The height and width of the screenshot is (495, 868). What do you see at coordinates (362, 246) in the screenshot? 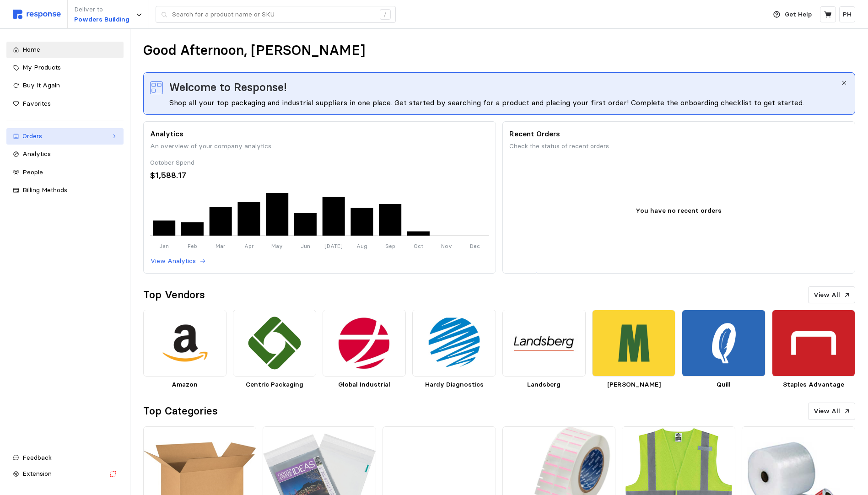
I see `tspan: Aug` at bounding box center [362, 246].